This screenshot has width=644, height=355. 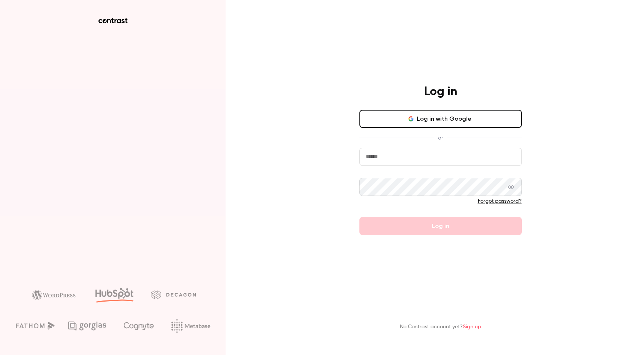 What do you see at coordinates (440, 327) in the screenshot?
I see `p: No Contrast account yet?` at bounding box center [440, 327].